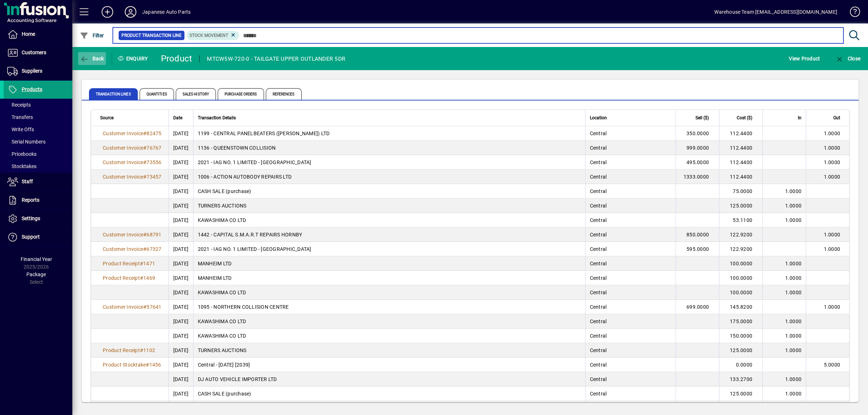 Image resolution: width=868 pixels, height=415 pixels. Describe the element at coordinates (697, 177) in the screenshot. I see `td: 1333.0000` at that location.